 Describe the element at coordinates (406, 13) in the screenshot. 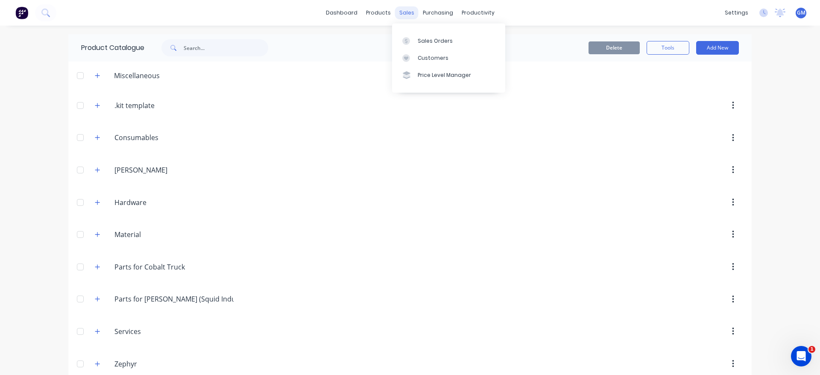

I see `div: sales` at that location.